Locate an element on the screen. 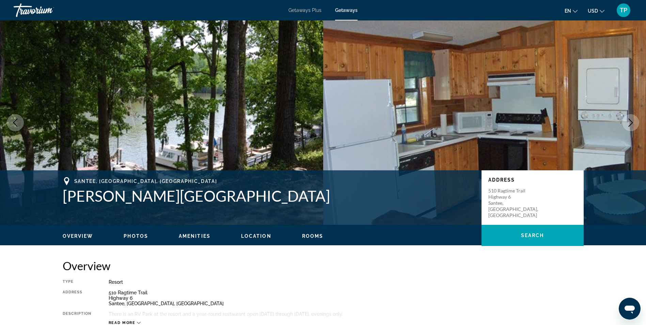 The height and width of the screenshot is (325, 646). span: Search is located at coordinates (533, 235).